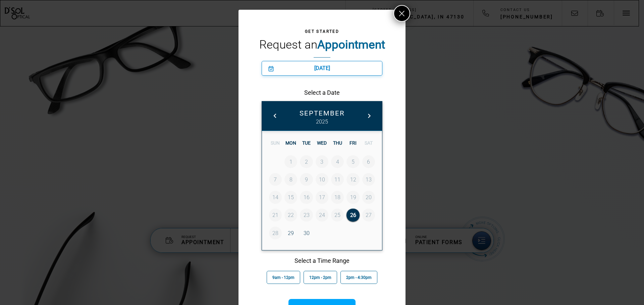  I want to click on a: 24, so click(322, 215).